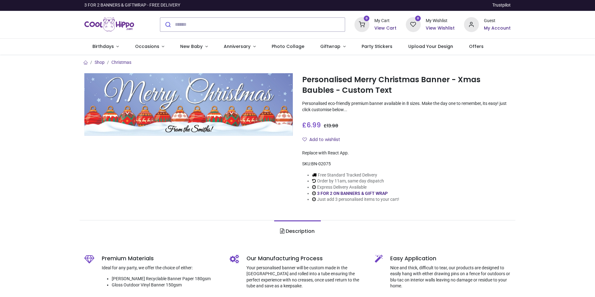 Image resolution: width=595 pixels, height=297 pixels. What do you see at coordinates (476, 46) in the screenshot?
I see `span: Offers` at bounding box center [476, 46].